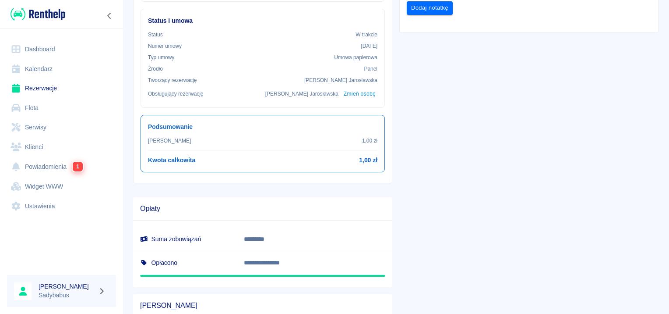 Image resolution: width=669 pixels, height=314 pixels. Describe the element at coordinates (61, 49) in the screenshot. I see `a: Dashboard` at that location.